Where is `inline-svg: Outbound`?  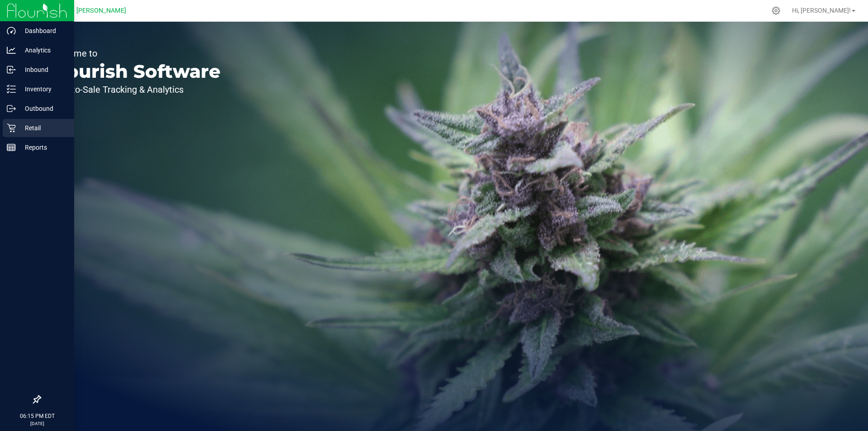 inline-svg: Outbound is located at coordinates (11, 109).